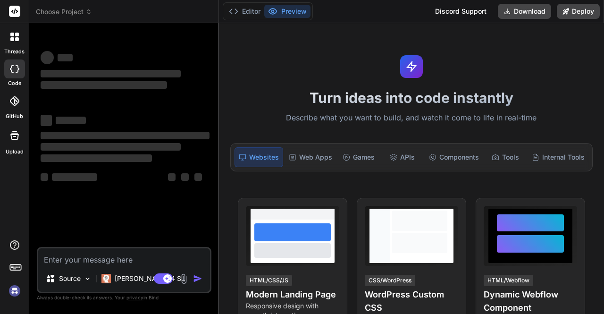 Image resolution: width=604 pixels, height=314 pixels. What do you see at coordinates (558, 157) in the screenshot?
I see `div: Internal Tools` at bounding box center [558, 157].